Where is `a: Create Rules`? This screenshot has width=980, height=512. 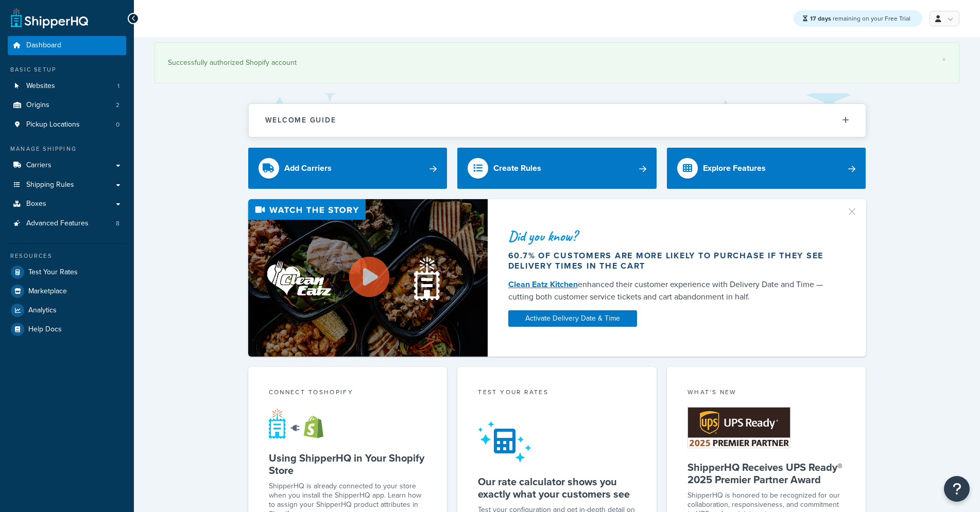
a: Create Rules is located at coordinates (557, 169).